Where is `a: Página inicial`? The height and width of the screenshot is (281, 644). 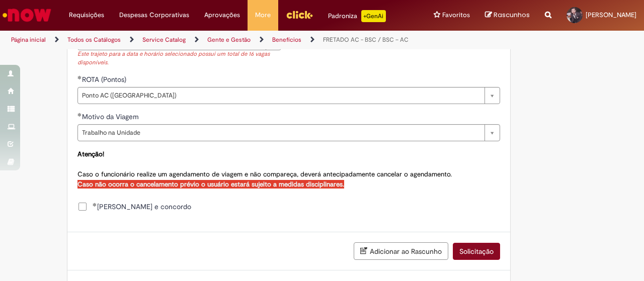 a: Página inicial is located at coordinates (28, 39).